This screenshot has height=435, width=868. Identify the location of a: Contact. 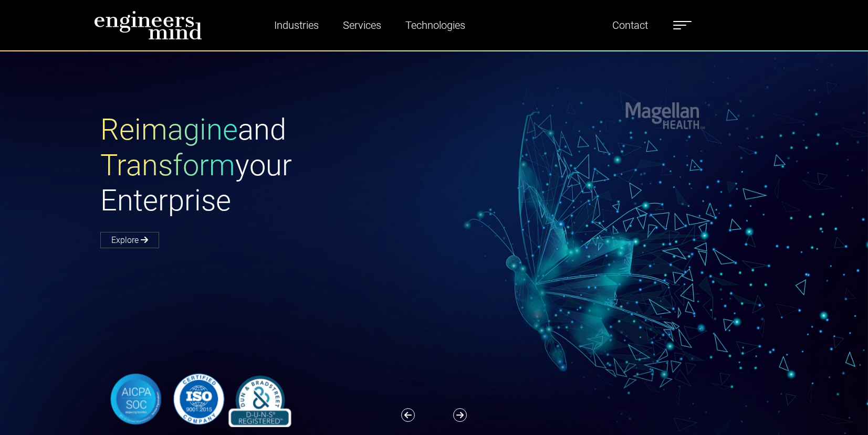
(630, 25).